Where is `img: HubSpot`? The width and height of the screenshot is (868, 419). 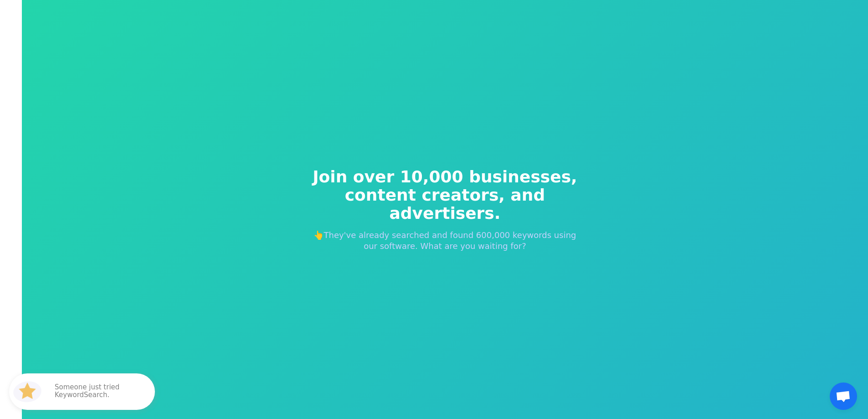 img: HubSpot is located at coordinates (28, 391).